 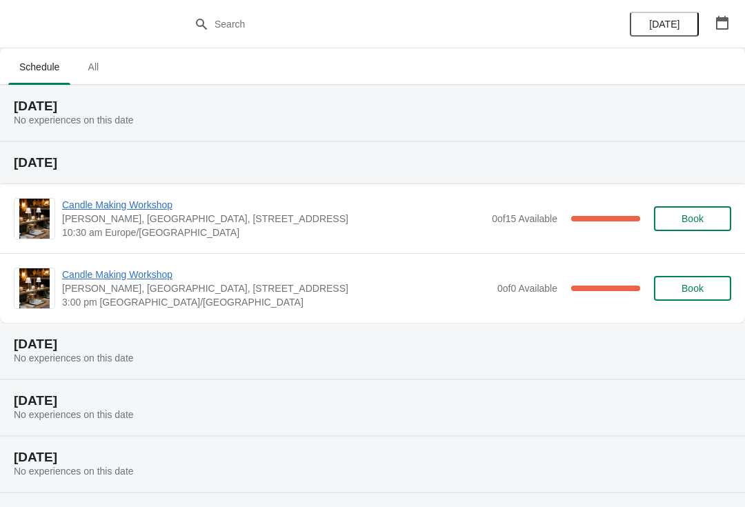 What do you see at coordinates (93, 67) in the screenshot?
I see `span: All` at bounding box center [93, 67].